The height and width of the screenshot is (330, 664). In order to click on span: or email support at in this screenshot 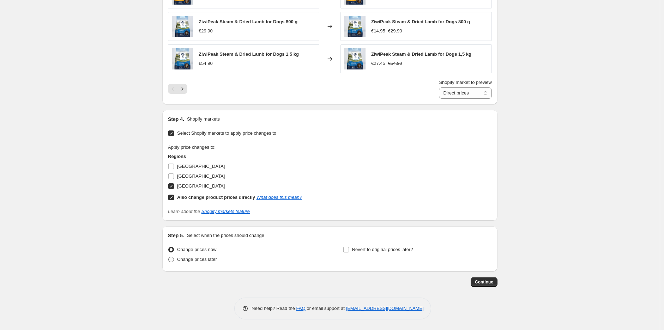, I will do `click(326, 308)`.